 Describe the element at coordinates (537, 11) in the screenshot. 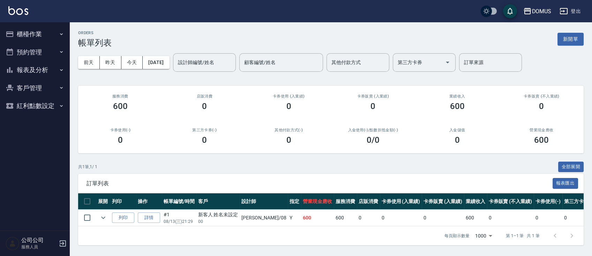

I see `button: DOMUS` at that location.